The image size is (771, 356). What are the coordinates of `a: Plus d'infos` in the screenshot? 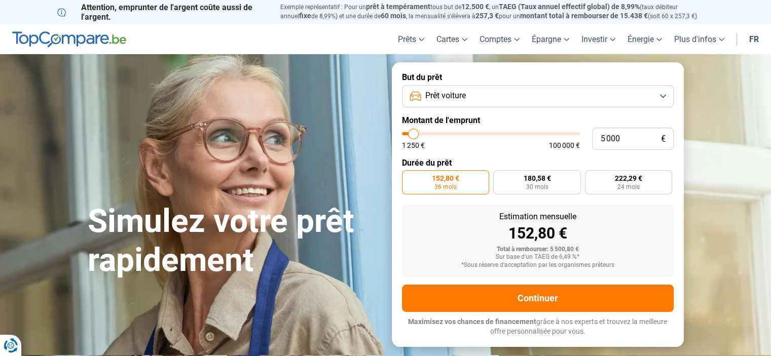 It's located at (699, 39).